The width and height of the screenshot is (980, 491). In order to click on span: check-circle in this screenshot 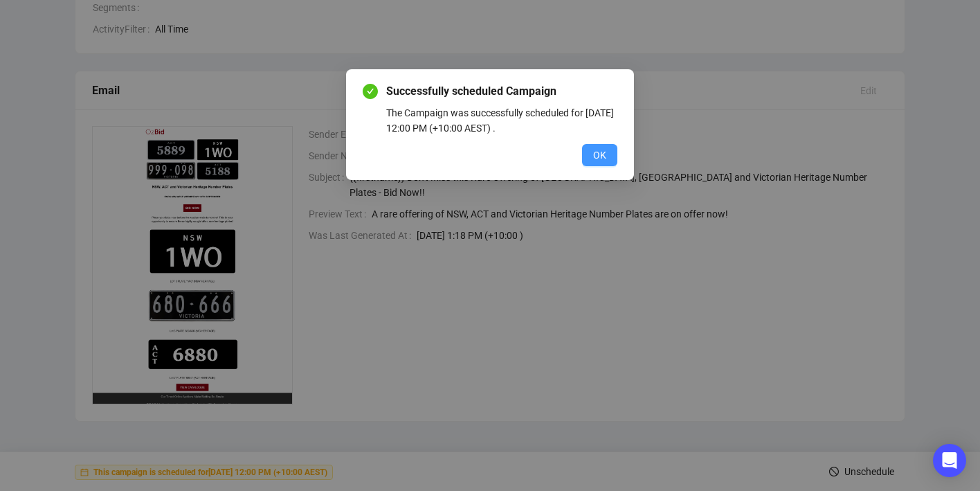, I will do `click(371, 91)`.